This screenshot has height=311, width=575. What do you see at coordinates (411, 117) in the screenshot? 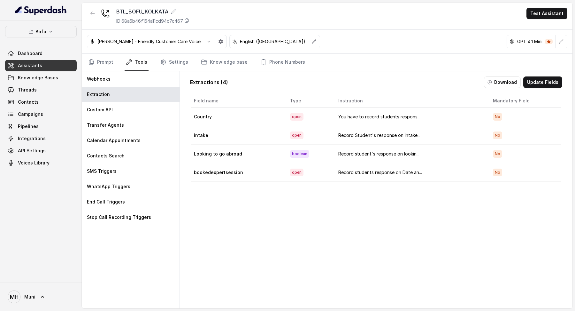
I see `td: You have to record students respons...` at bounding box center [411, 117].